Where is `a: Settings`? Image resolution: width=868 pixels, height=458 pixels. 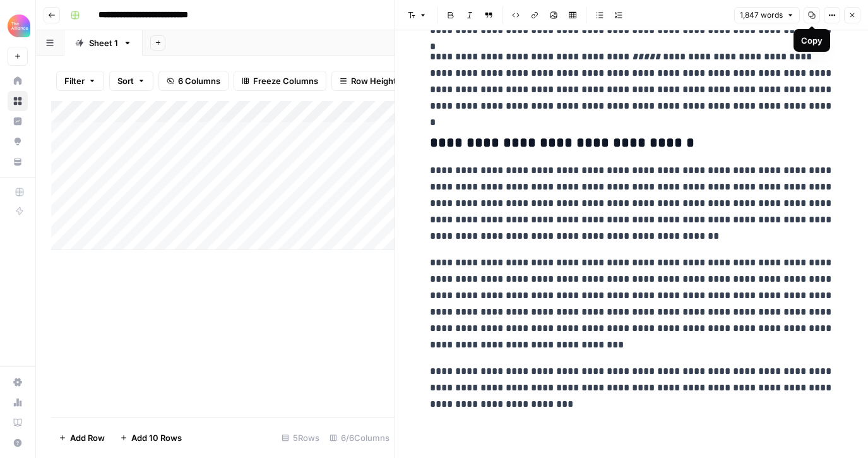 a: Settings is located at coordinates (17, 382).